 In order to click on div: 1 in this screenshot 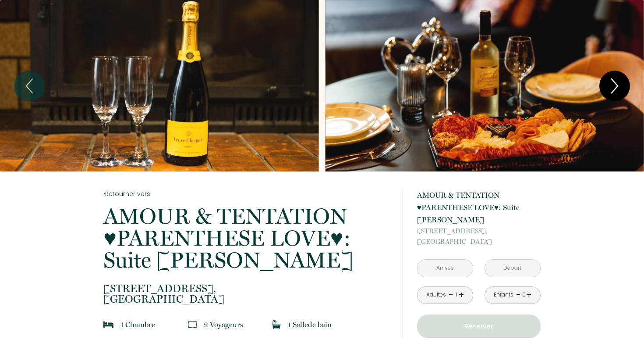, I will do `click(456, 295)`.